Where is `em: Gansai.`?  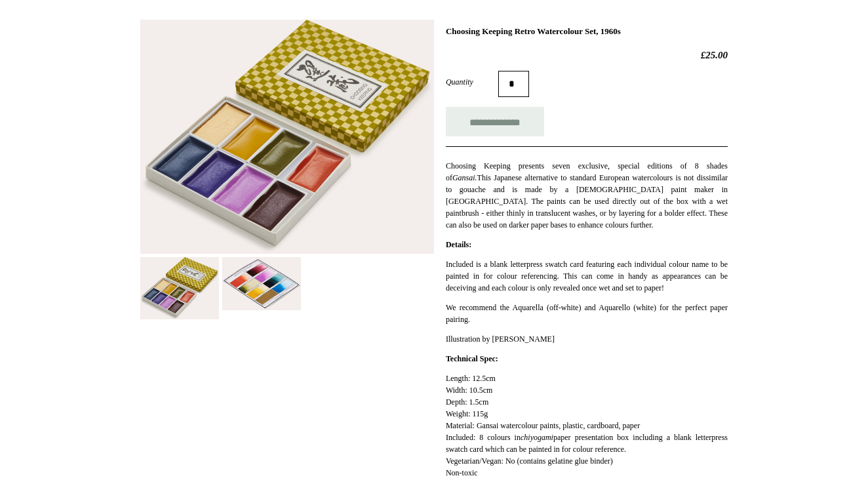
em: Gansai. is located at coordinates (464, 178).